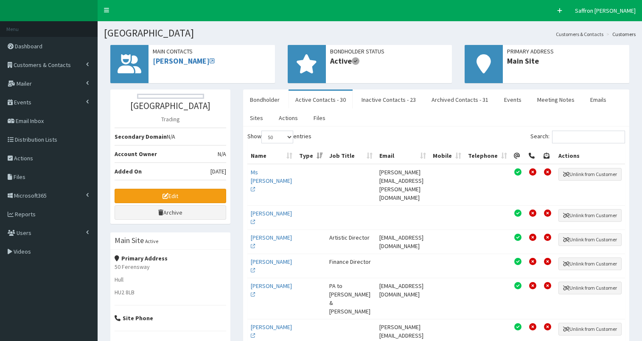 This screenshot has width=642, height=341. Describe the element at coordinates (265, 100) in the screenshot. I see `a: Bondholder` at that location.